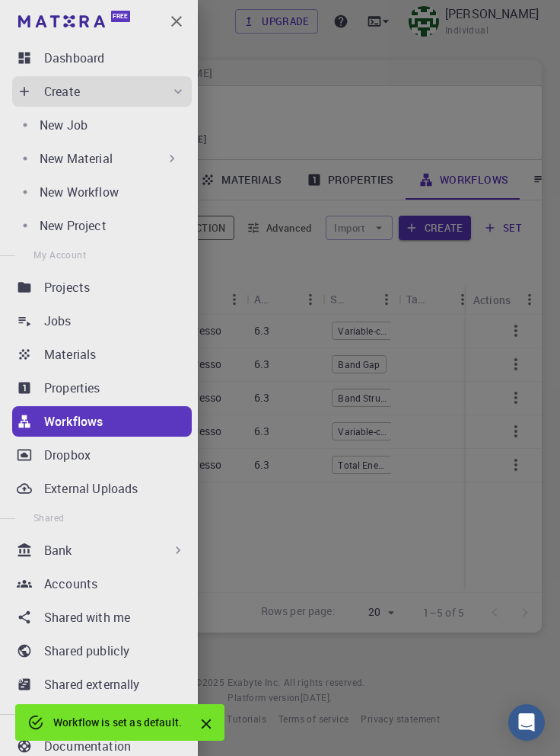 This screenshot has width=560, height=756. What do you see at coordinates (90, 488) in the screenshot?
I see `p: External Uploads` at bounding box center [90, 488].